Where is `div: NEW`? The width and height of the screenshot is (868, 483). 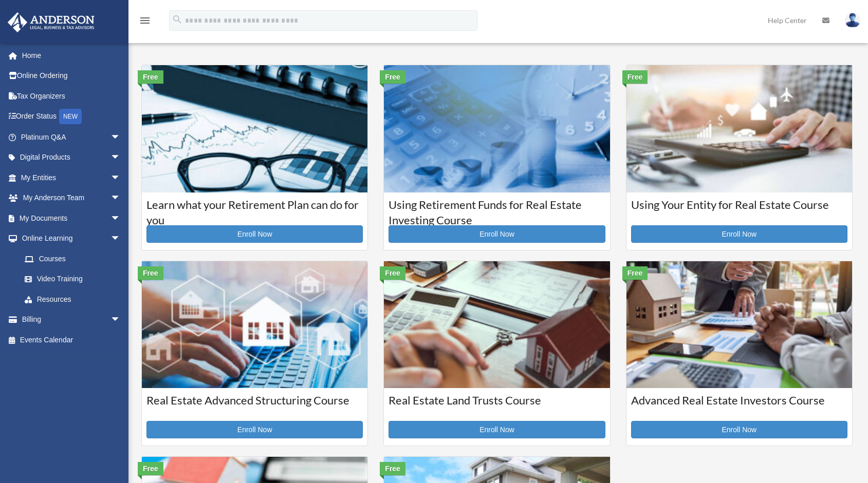
div: NEW is located at coordinates (70, 117).